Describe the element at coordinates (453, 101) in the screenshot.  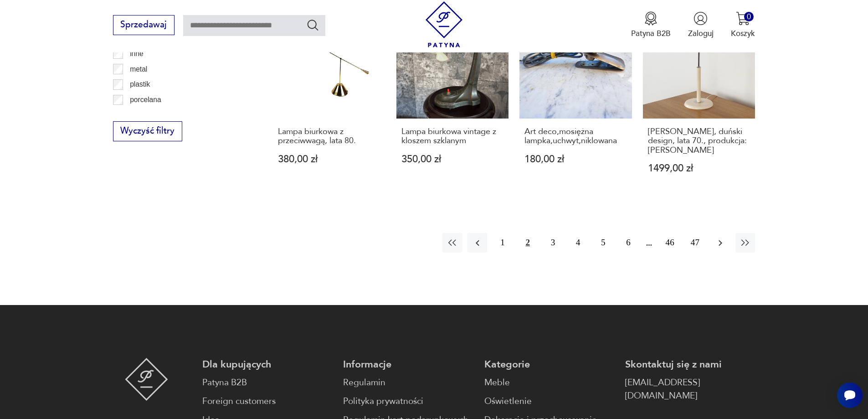
I see `a: Lampa biurkowa vintage z kloszem szklanymLampa biurkowa vintage z kloszem szklanym350,00 zł` at that location.